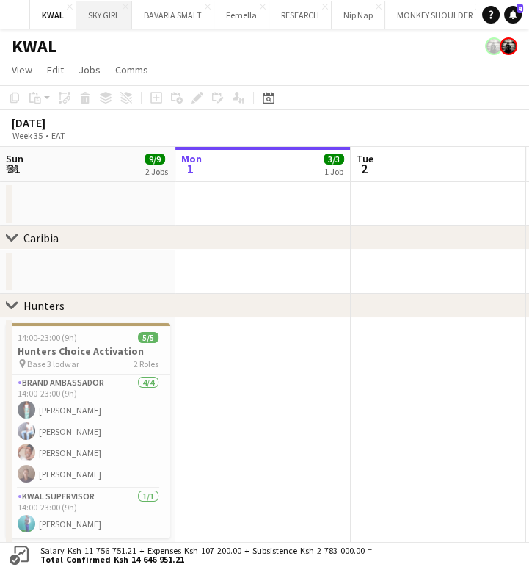 Image resolution: width=529 pixels, height=567 pixels. I want to click on button: BAVARIA SMALT, so click(173, 15).